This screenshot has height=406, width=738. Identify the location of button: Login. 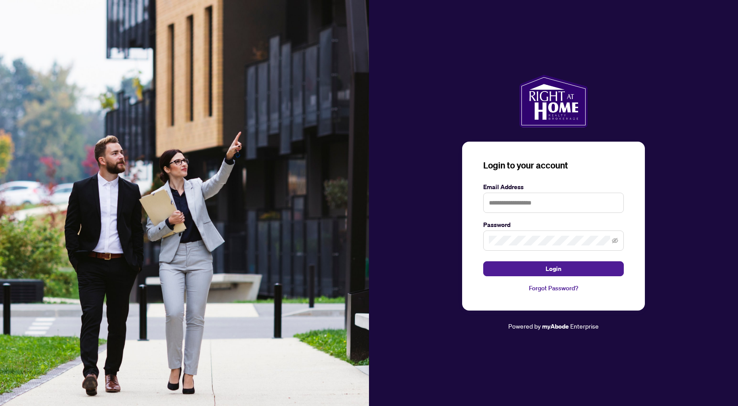
(554, 269).